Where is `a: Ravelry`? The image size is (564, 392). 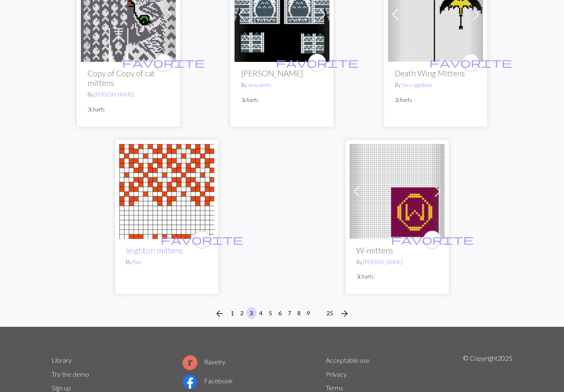 a: Ravelry is located at coordinates (204, 361).